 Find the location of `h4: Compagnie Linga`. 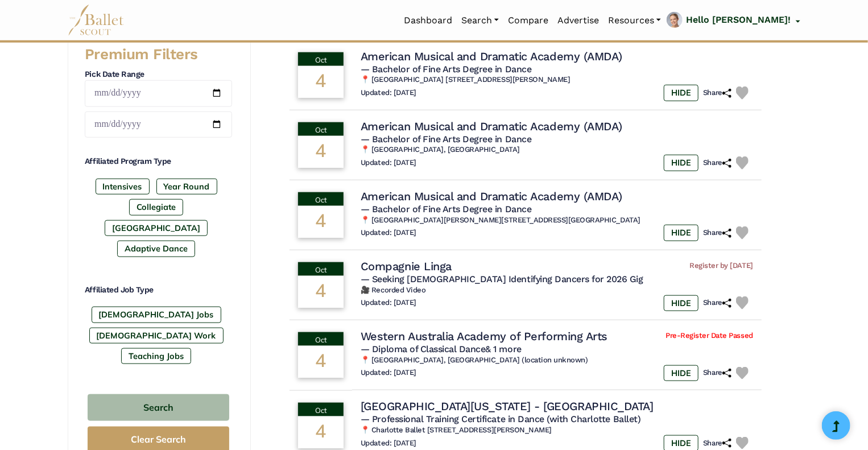

h4: Compagnie Linga is located at coordinates (406, 266).